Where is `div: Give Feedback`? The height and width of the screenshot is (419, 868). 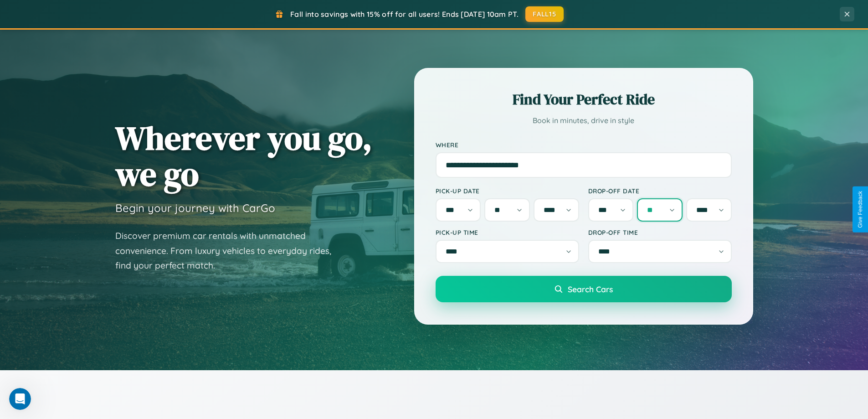
div: Give Feedback is located at coordinates (860, 210).